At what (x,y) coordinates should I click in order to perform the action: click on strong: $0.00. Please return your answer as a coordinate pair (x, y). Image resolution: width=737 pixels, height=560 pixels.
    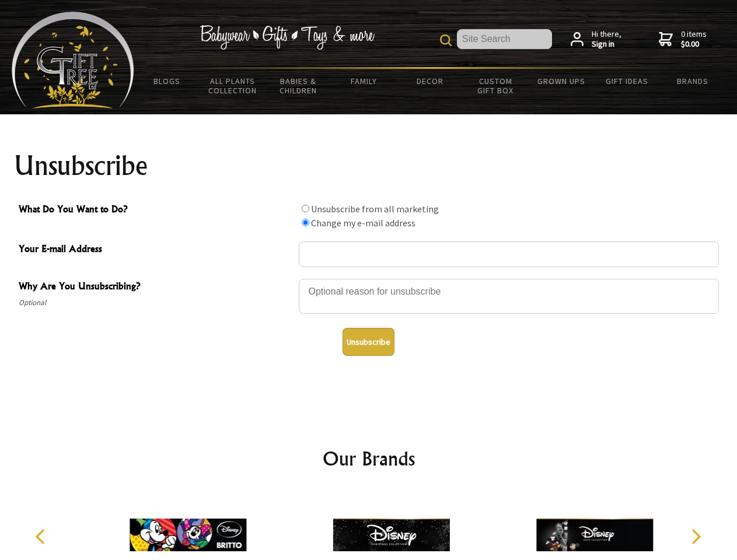
    Looking at the image, I should click on (694, 44).